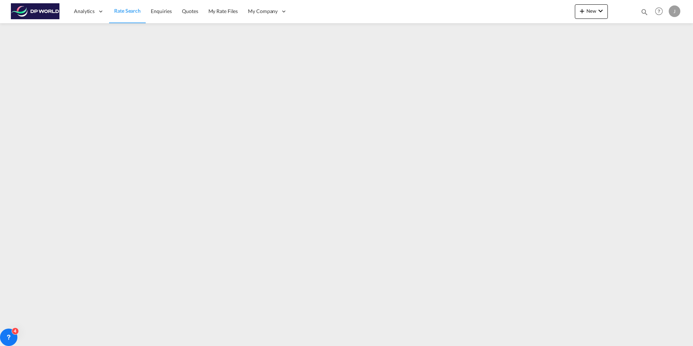 The image size is (693, 346). What do you see at coordinates (601, 11) in the screenshot?
I see `md-icon: icon-chevron-down` at bounding box center [601, 11].